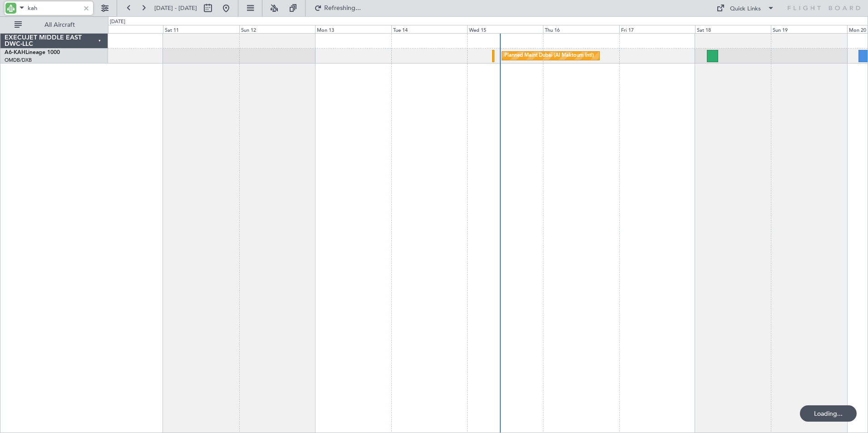 The height and width of the screenshot is (433, 868). I want to click on button: Refreshing..., so click(338, 8).